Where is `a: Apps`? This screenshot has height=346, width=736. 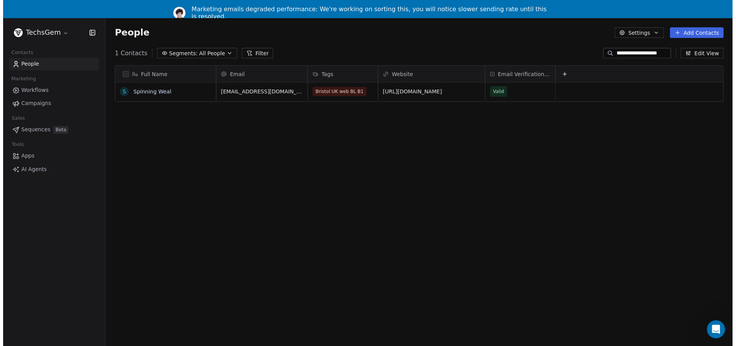 a: Apps is located at coordinates (52, 158).